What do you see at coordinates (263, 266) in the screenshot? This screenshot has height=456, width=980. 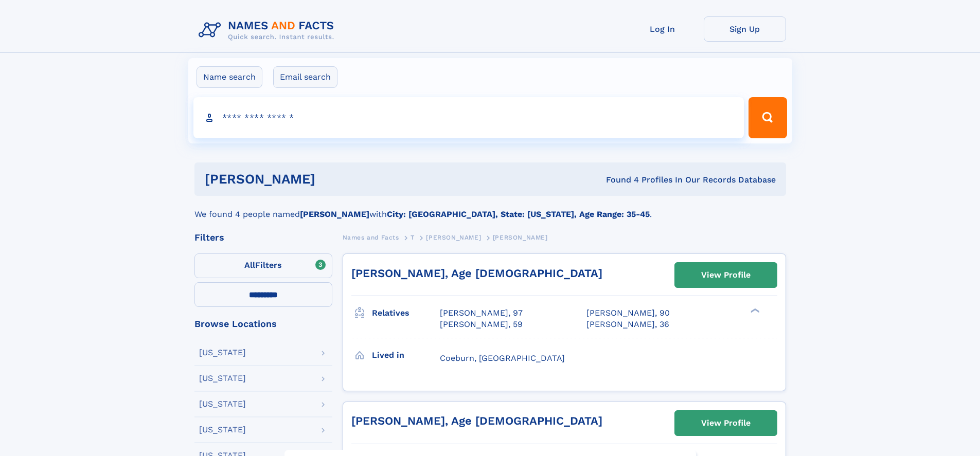 I see `label: Filters` at bounding box center [263, 266].